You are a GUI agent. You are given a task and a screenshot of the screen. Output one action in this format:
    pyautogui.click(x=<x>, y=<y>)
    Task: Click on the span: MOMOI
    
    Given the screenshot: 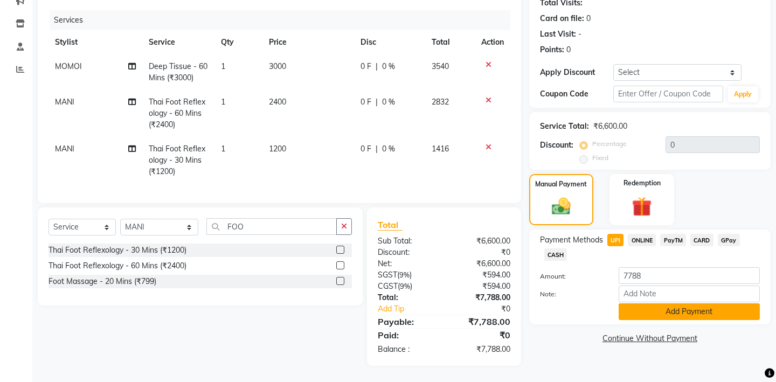 What is the action you would take?
    pyautogui.click(x=68, y=66)
    